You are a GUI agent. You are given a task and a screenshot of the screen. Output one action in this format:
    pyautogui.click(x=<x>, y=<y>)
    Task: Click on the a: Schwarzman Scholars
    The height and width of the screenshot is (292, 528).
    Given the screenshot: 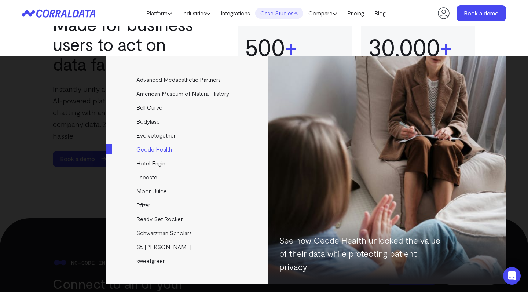 What is the action you would take?
    pyautogui.click(x=188, y=233)
    